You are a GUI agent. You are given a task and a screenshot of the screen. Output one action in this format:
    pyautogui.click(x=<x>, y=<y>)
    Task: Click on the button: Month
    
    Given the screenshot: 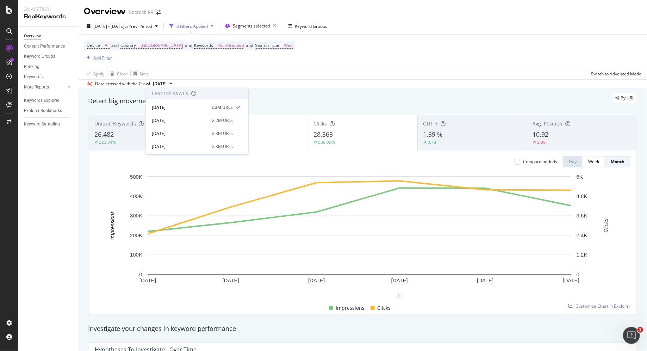 What is the action you would take?
    pyautogui.click(x=618, y=162)
    